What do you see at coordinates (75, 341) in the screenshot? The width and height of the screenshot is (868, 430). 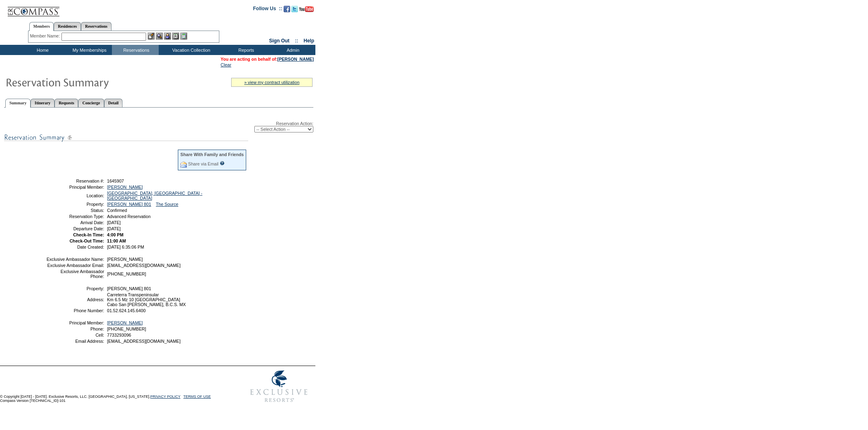 I see `td: Email Address:` at bounding box center [75, 341].